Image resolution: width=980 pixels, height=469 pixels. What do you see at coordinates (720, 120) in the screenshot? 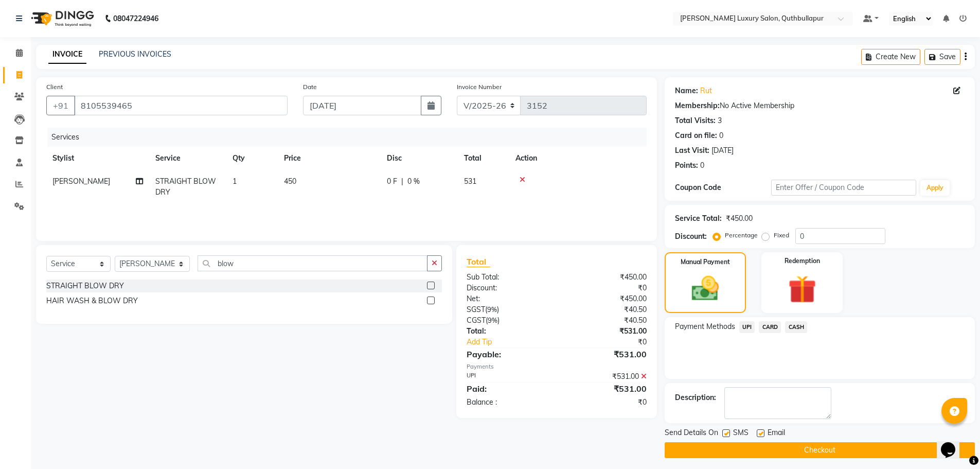
I see `div: 3` at bounding box center [720, 120].